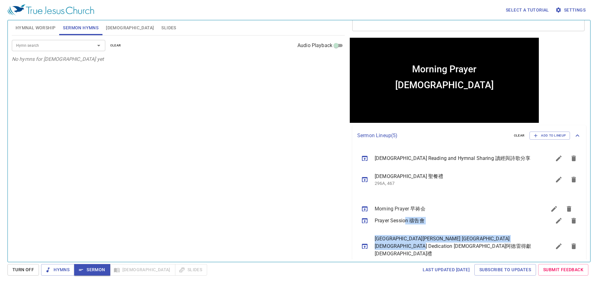  What do you see at coordinates (550, 136) in the screenshot?
I see `button: Add to Lineup` at bounding box center [550, 136].